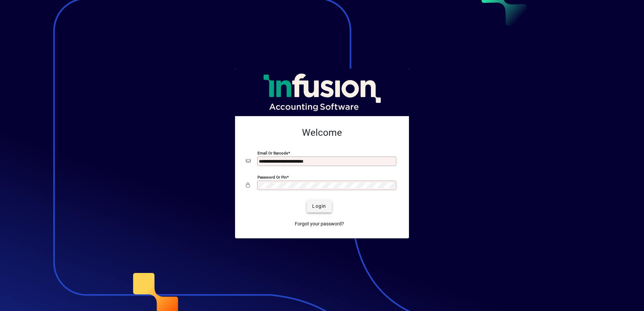 This screenshot has height=311, width=644. Describe the element at coordinates (319, 224) in the screenshot. I see `a: Forgot your password?` at that location.